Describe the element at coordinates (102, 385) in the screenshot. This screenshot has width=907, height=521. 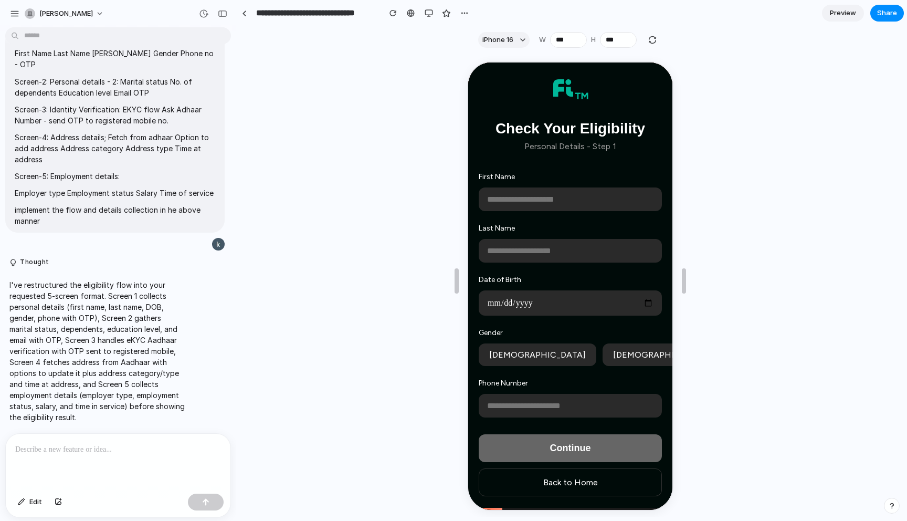
I see `button: Continue` at that location.